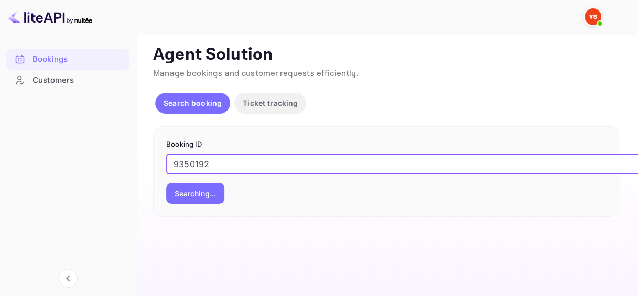 The height and width of the screenshot is (296, 638). What do you see at coordinates (195, 193) in the screenshot?
I see `button: Searching...` at bounding box center [195, 193].